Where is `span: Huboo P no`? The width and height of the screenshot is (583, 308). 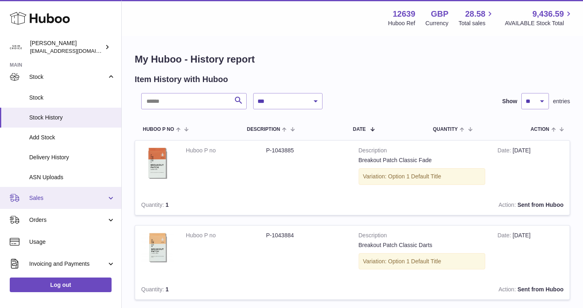
span: Huboo P no is located at coordinates (158, 129).